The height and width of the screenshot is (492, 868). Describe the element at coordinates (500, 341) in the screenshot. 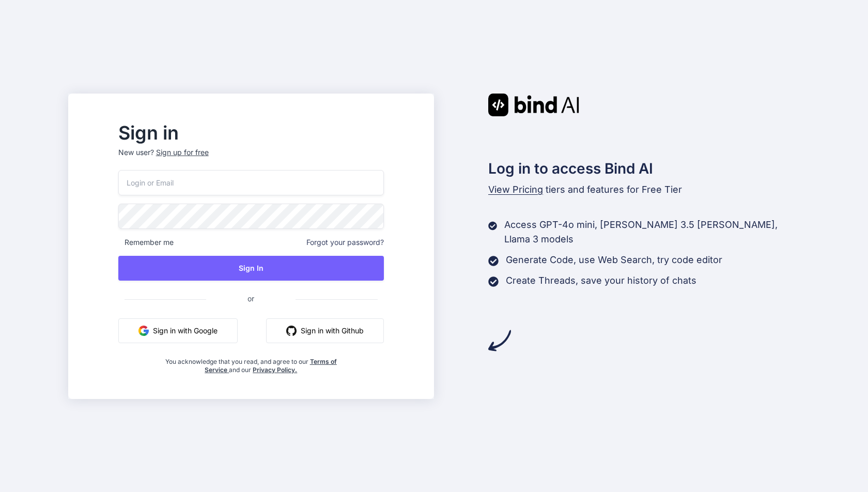

I see `img: arrow` at that location.